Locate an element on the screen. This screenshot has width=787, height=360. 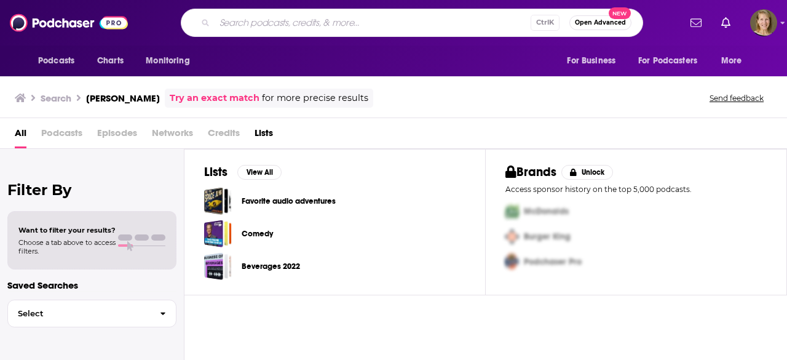
button: Select is located at coordinates (92, 313).